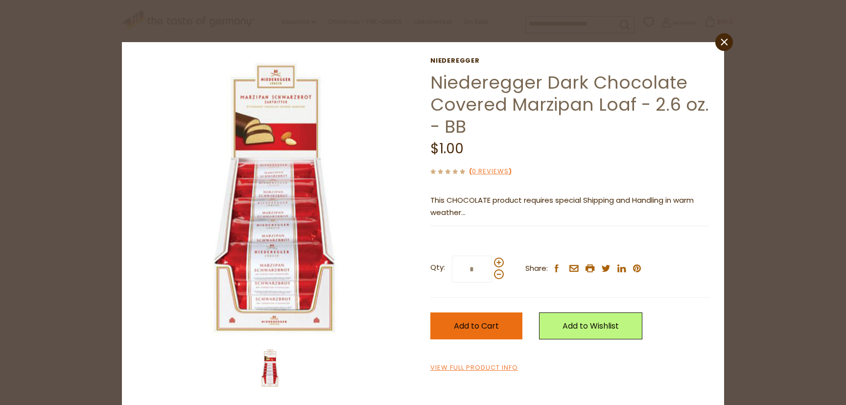 The image size is (846, 405). Describe the element at coordinates (437, 267) in the screenshot. I see `strong: Qty:` at that location.